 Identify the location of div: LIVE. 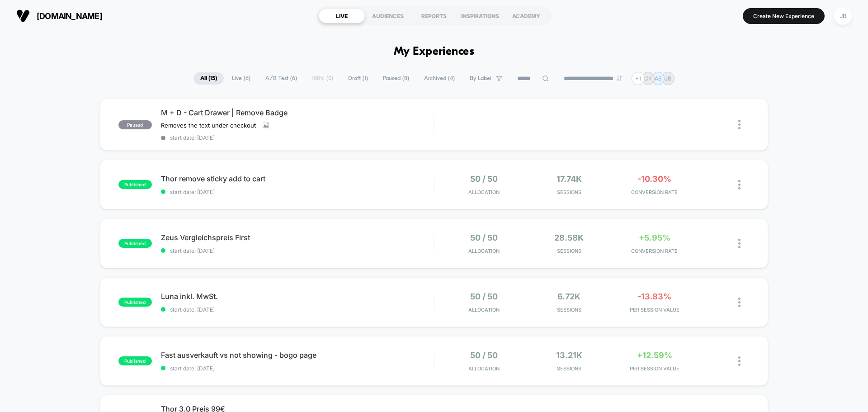
(342, 16).